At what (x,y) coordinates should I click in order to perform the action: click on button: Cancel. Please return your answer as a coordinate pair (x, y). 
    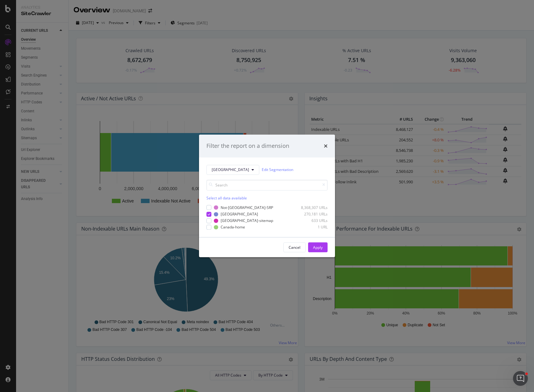
    Looking at the image, I should click on (295, 248).